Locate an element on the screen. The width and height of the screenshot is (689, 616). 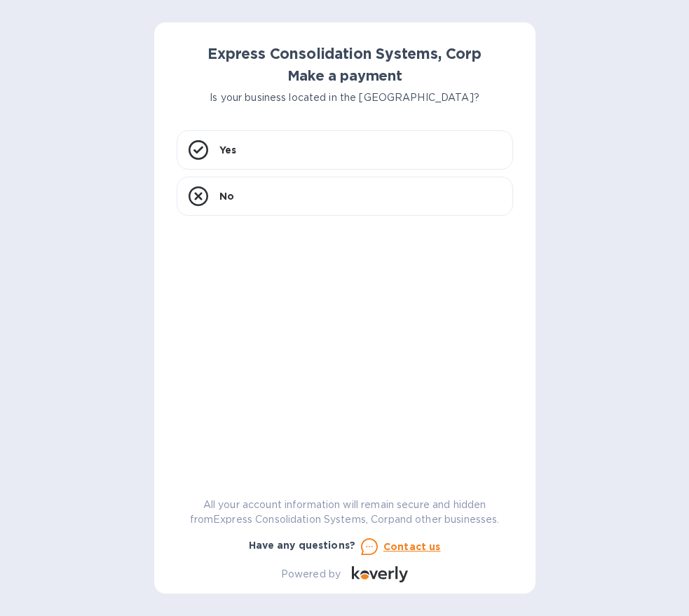
p: No is located at coordinates (227, 196).